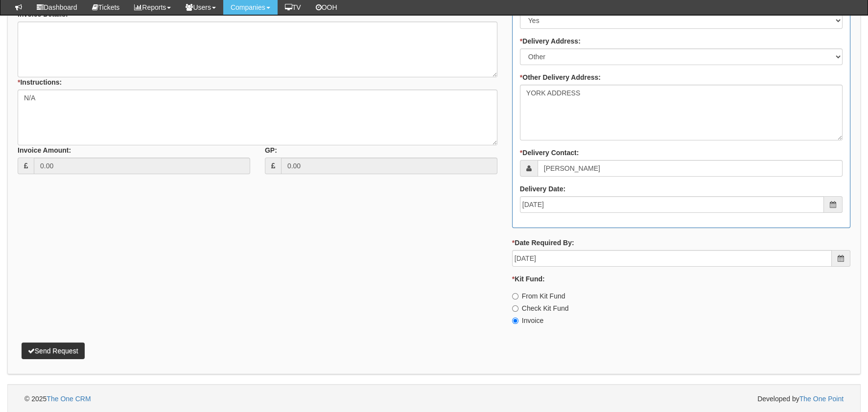 The height and width of the screenshot is (412, 868). What do you see at coordinates (801, 399) in the screenshot?
I see `span: Developed by` at bounding box center [801, 399].